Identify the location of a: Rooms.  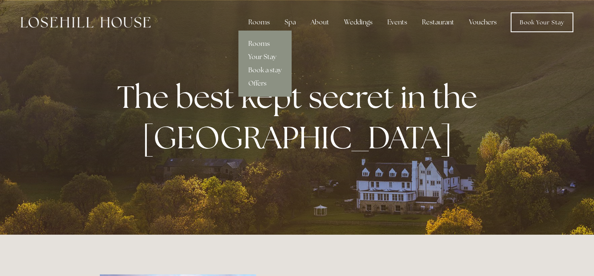
(265, 44).